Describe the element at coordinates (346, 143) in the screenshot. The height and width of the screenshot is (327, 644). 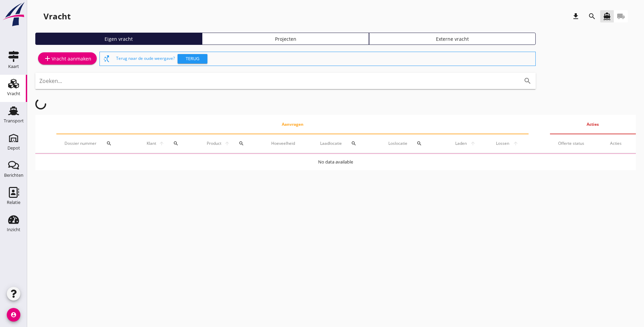
I see `div: Laadlocatie` at that location.